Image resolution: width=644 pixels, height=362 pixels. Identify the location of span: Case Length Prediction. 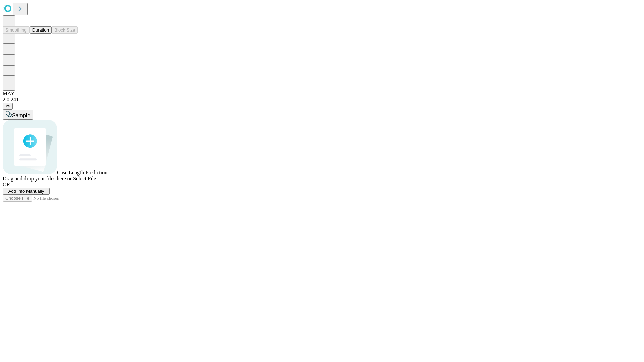
(82, 172).